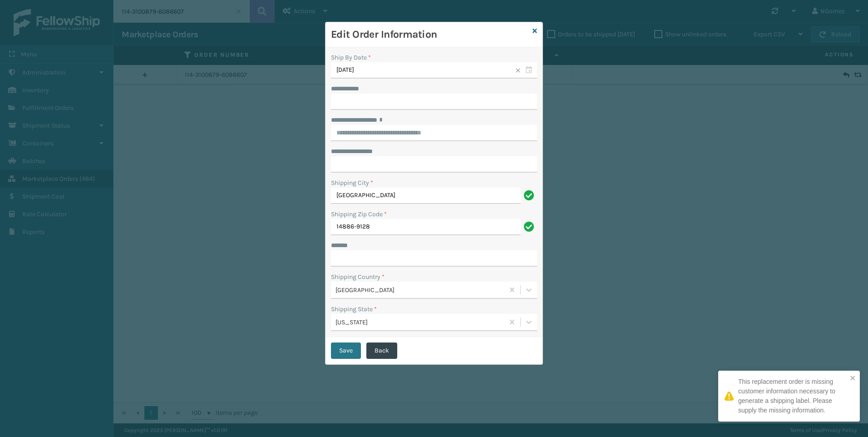  Describe the element at coordinates (434, 70) in the screenshot. I see `input: MM/DD/YYYY` at that location.